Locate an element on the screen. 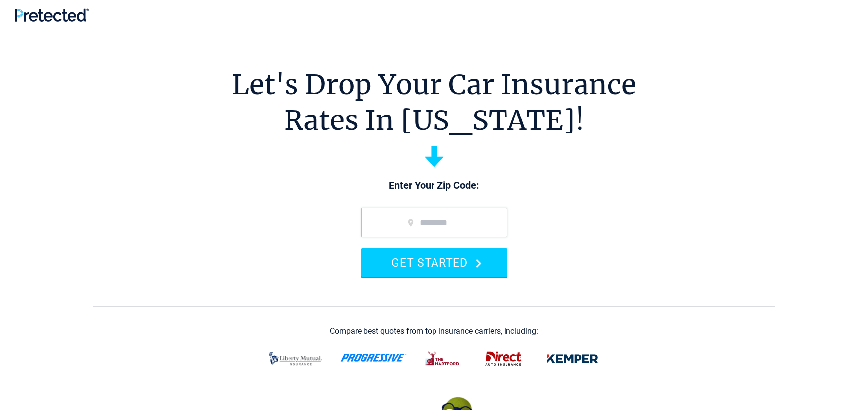 The width and height of the screenshot is (868, 410). div: Compare best quotes from top insurance carriers, including: is located at coordinates (434, 331).